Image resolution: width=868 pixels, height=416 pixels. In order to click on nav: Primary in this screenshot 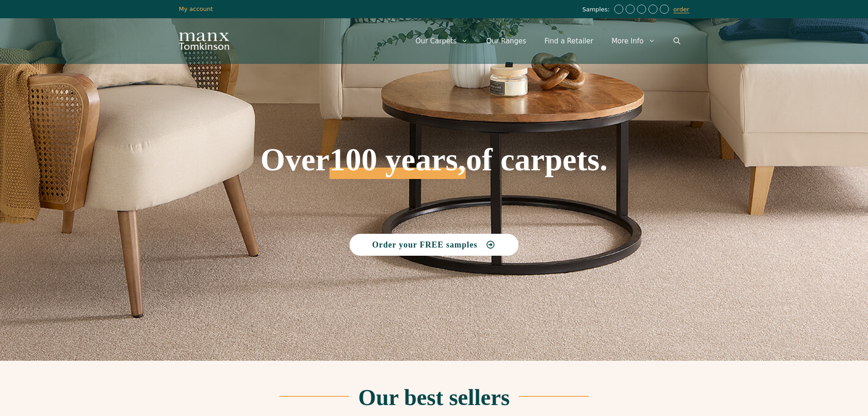, I will do `click(548, 41)`.